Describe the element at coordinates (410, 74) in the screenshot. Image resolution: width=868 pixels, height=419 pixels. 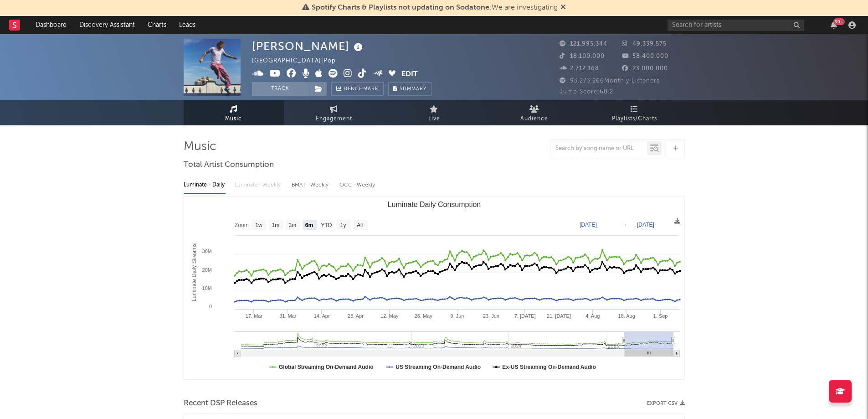
I see `button: Edit` at that location.